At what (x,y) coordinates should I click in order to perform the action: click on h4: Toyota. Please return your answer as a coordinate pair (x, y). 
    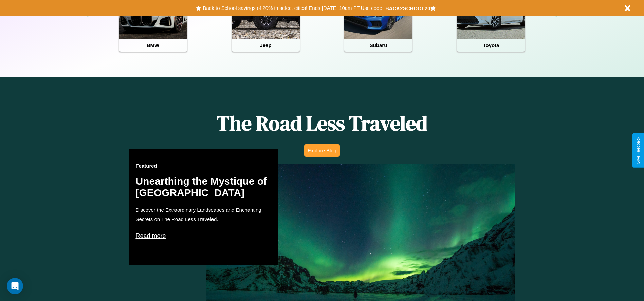
    Looking at the image, I should click on (491, 45).